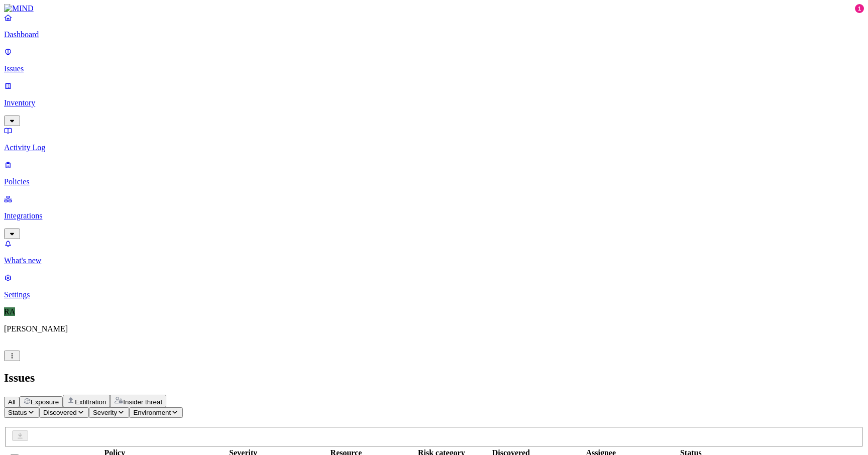  Describe the element at coordinates (434, 139) in the screenshot. I see `a: Activity Log` at that location.